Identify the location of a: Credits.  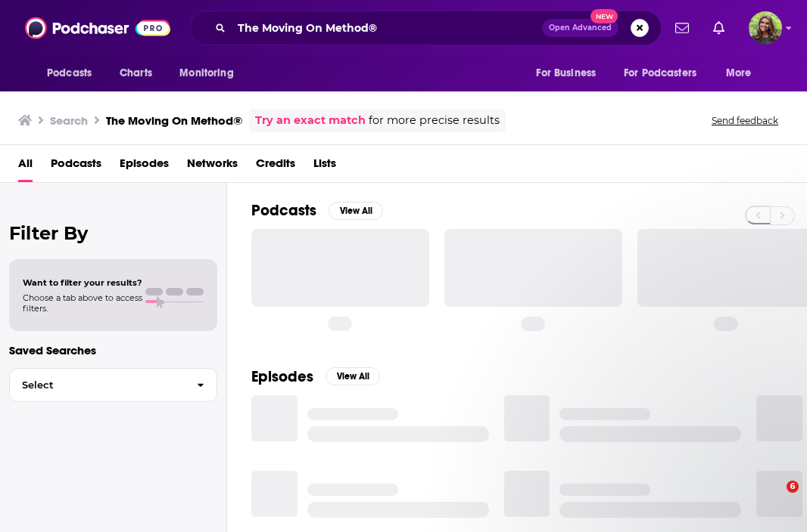
(276, 167).